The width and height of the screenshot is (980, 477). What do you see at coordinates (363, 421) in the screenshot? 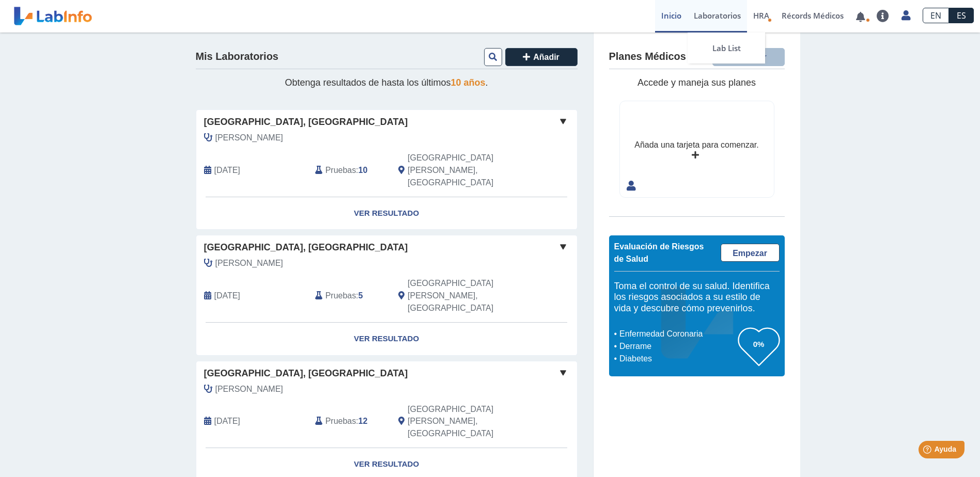
I see `b: 12` at bounding box center [363, 421].